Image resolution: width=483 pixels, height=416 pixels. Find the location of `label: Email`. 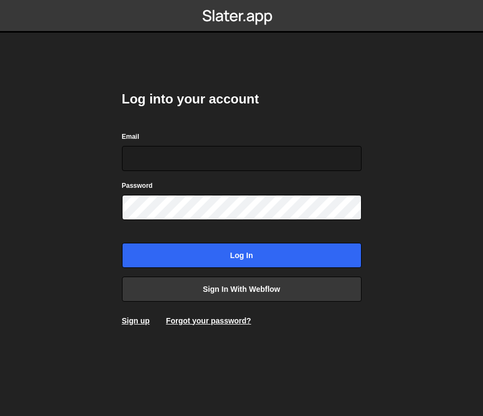

label: Email is located at coordinates (131, 137).